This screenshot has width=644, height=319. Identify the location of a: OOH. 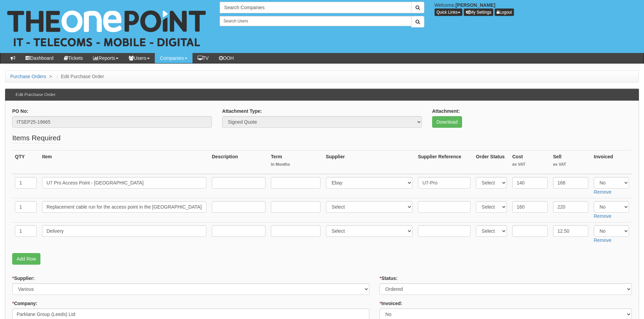
(227, 58).